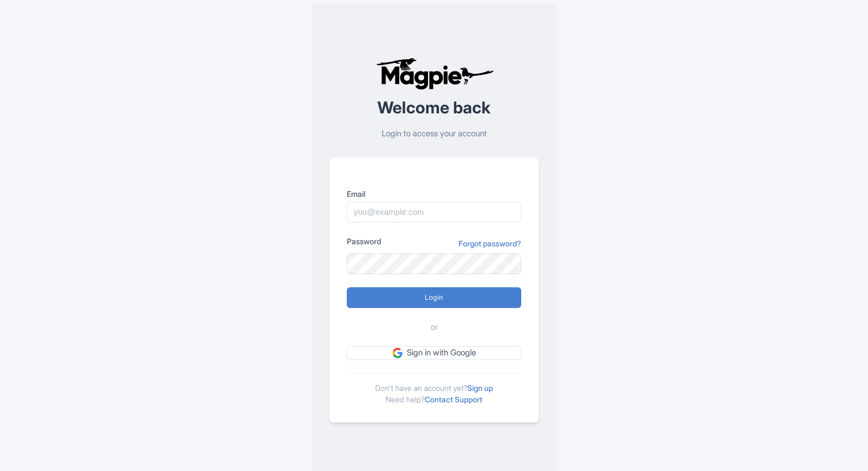 The height and width of the screenshot is (471, 868). What do you see at coordinates (489, 243) in the screenshot?
I see `a: Forgot password?` at bounding box center [489, 243].